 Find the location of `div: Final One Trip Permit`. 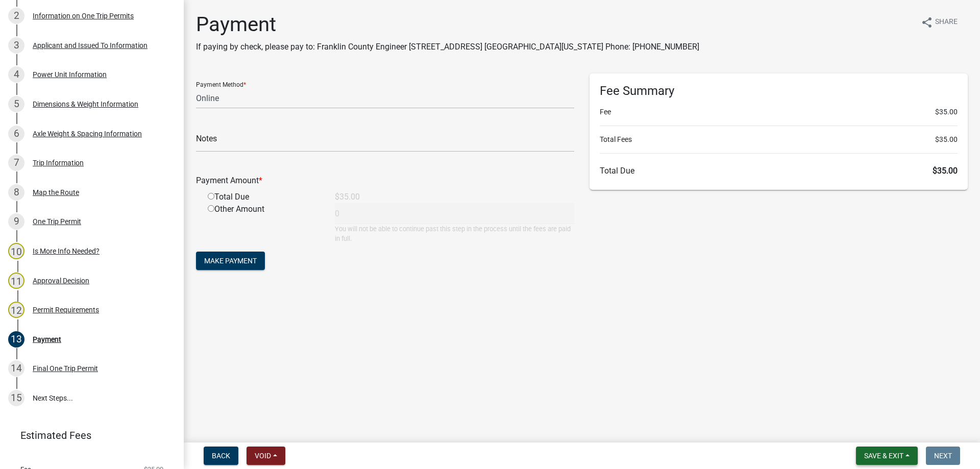

div: Final One Trip Permit is located at coordinates (65, 369).